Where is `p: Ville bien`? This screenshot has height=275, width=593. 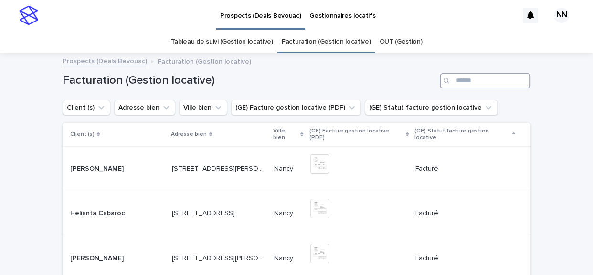
p: Ville bien is located at coordinates (286, 134).